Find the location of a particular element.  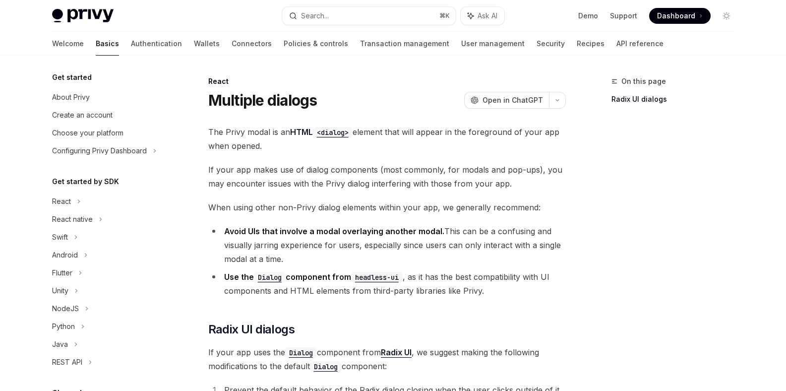

span: When using other non-Privy dialog elements within your app, we generally recommend: is located at coordinates (387, 207).